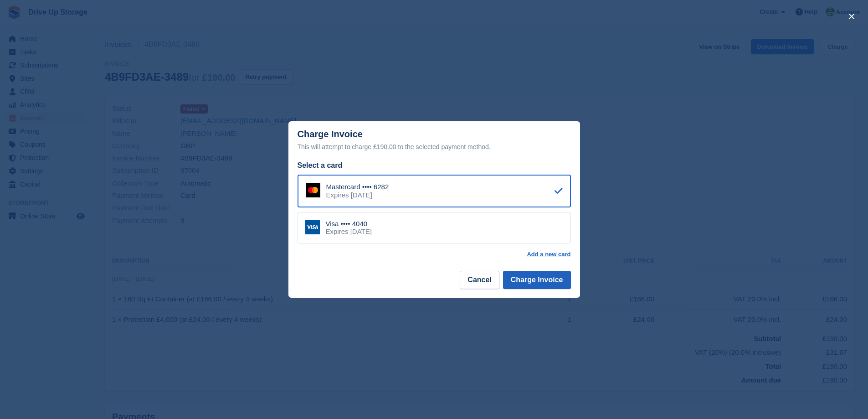 The height and width of the screenshot is (419, 868). I want to click on button: Charge Invoice, so click(537, 280).